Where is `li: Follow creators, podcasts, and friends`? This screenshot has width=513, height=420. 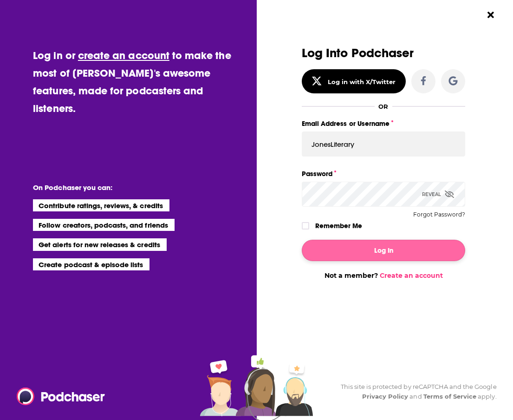 li: Follow creators, podcasts, and friends is located at coordinates (103, 225).